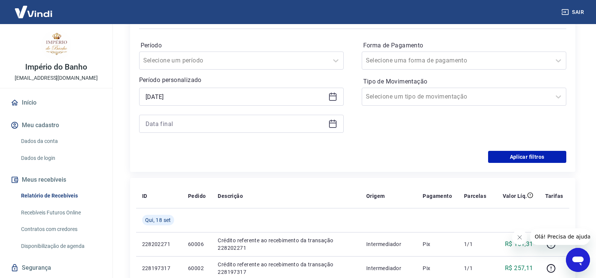 The image size is (596, 278). What do you see at coordinates (286, 268) in the screenshot?
I see `p: Crédito referente ao recebimento da transação 228197317` at bounding box center [286, 268].